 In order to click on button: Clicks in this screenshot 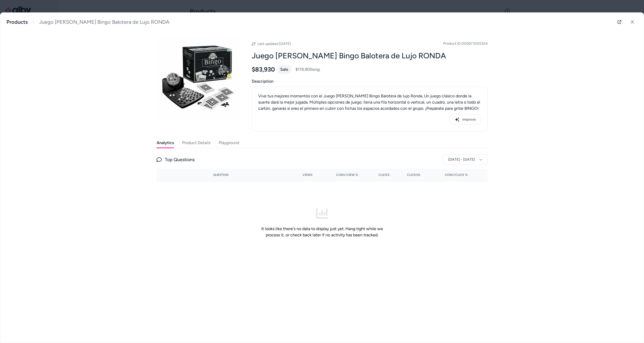, I will do `click(377, 175)`.